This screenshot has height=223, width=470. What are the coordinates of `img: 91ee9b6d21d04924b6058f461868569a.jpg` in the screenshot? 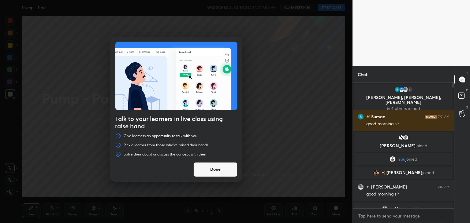 It's located at (392, 159).